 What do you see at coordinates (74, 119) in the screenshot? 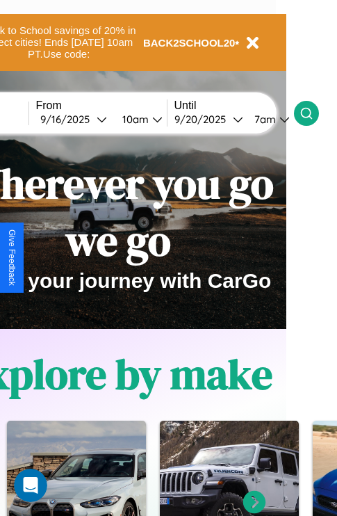
I see `button: 9/16/2025` at bounding box center [74, 119].